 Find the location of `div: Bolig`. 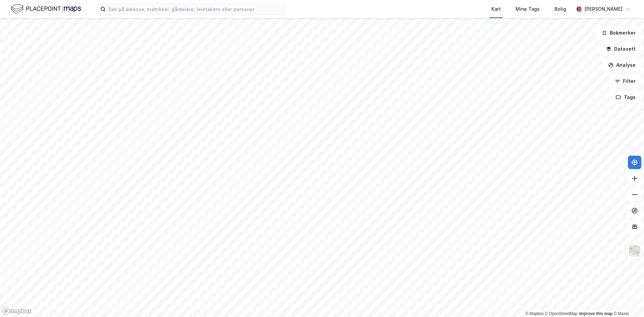

div: Bolig is located at coordinates (560, 9).